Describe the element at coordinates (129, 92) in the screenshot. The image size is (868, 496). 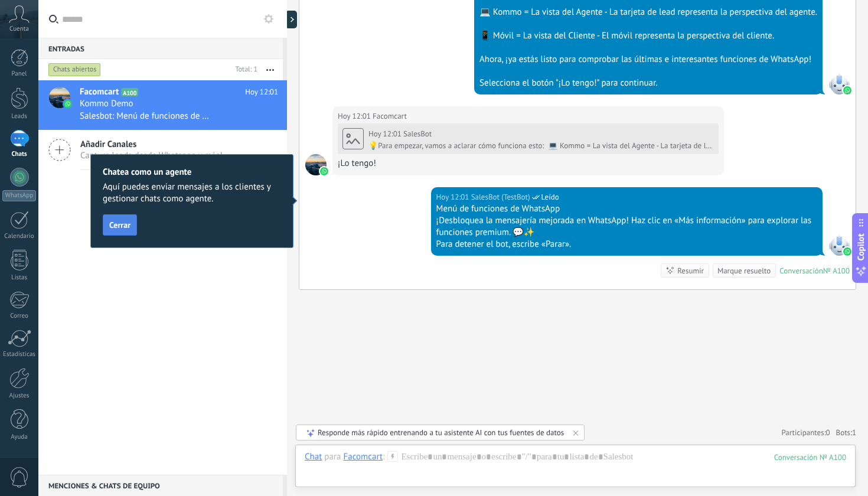
I see `span: A100` at that location.